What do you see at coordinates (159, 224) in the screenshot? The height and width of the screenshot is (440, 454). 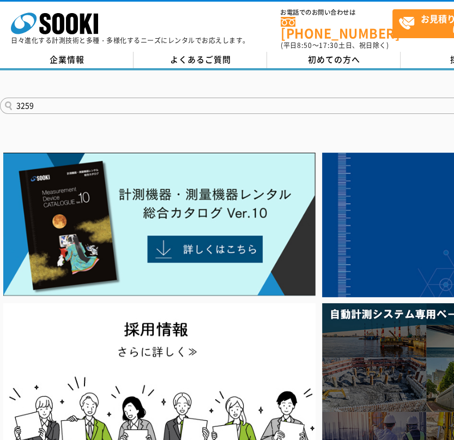 I see `img: Catalog Ver10` at bounding box center [159, 224].